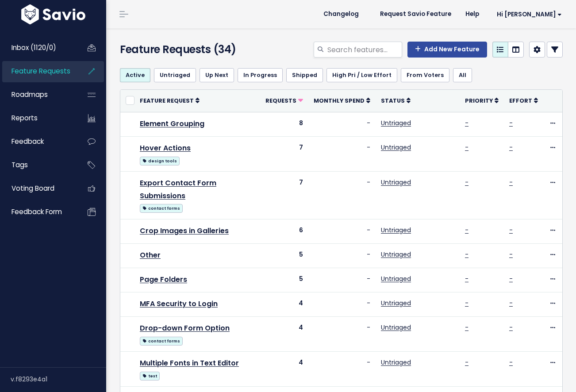 This screenshot has width=576, height=392. What do you see at coordinates (150, 376) in the screenshot?
I see `span: text` at bounding box center [150, 376].